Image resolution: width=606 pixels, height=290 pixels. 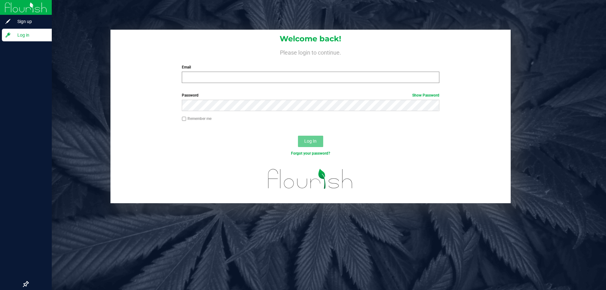 What do you see at coordinates (310, 39) in the screenshot?
I see `h1: Welcome back!` at bounding box center [310, 39].